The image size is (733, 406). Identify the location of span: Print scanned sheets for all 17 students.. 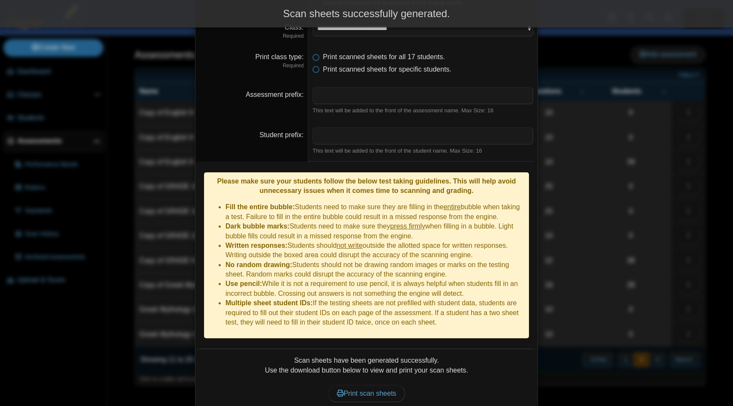
(384, 57).